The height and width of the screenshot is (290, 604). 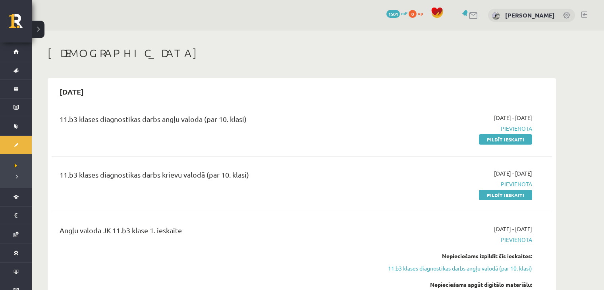 What do you see at coordinates (20, 24) in the screenshot?
I see `a: Rīgas 1. Tālmācības vidusskola` at bounding box center [20, 24].